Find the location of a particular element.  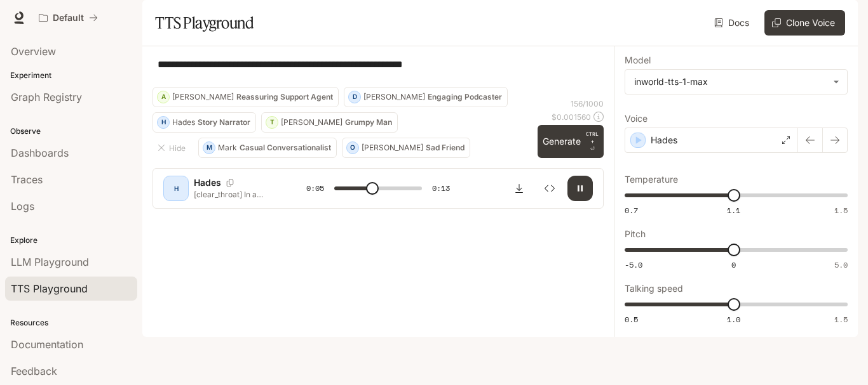

div: T is located at coordinates (272, 123).